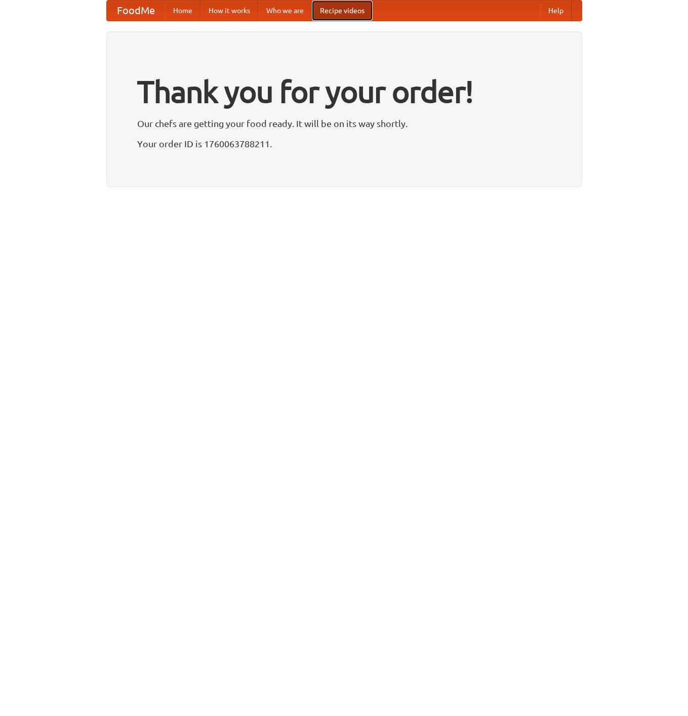 This screenshot has width=688, height=716. Describe the element at coordinates (183, 11) in the screenshot. I see `a: Home` at that location.